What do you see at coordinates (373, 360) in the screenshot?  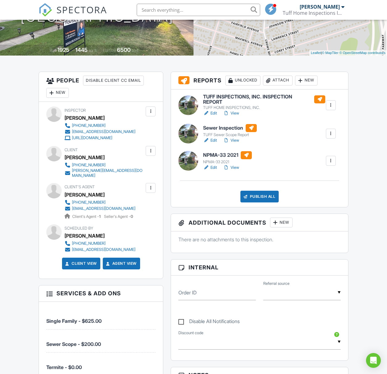 I see `div: Open Intercom Messenger` at bounding box center [373, 360].